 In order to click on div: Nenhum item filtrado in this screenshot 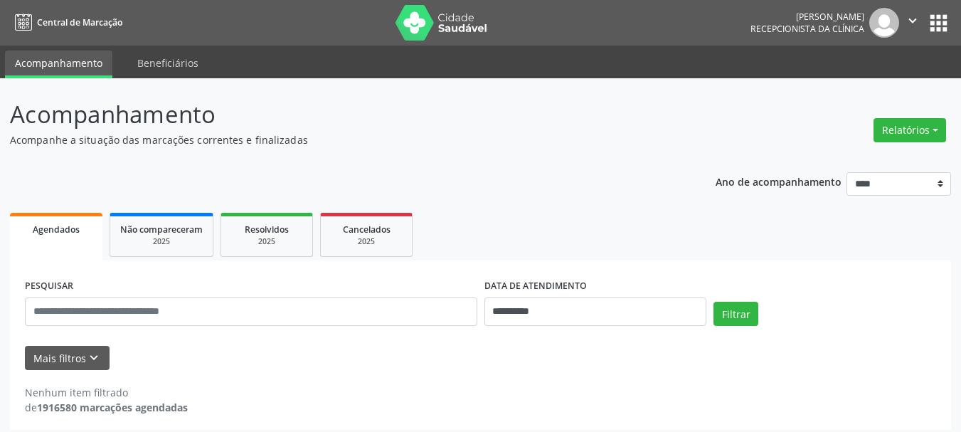, I will do `click(106, 392)`.